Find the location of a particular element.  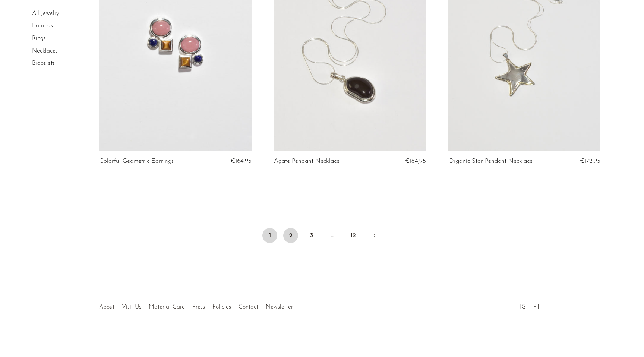

a: Material Care is located at coordinates (166, 307).